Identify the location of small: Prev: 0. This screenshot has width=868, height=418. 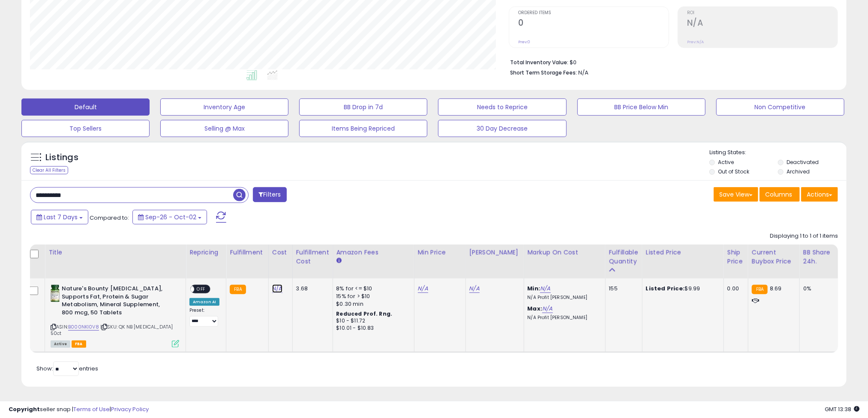
(524, 42).